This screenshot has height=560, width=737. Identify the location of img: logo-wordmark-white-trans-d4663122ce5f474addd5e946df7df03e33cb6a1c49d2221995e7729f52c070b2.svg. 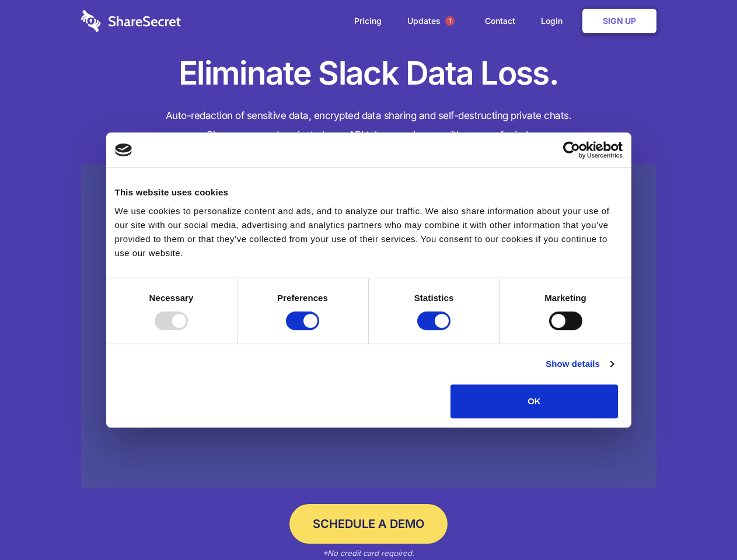
(131, 21).